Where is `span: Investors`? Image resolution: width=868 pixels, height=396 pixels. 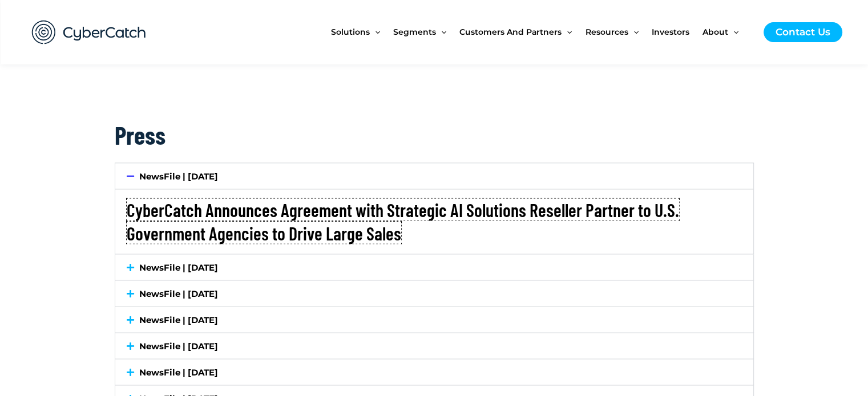 span: Investors is located at coordinates (670, 32).